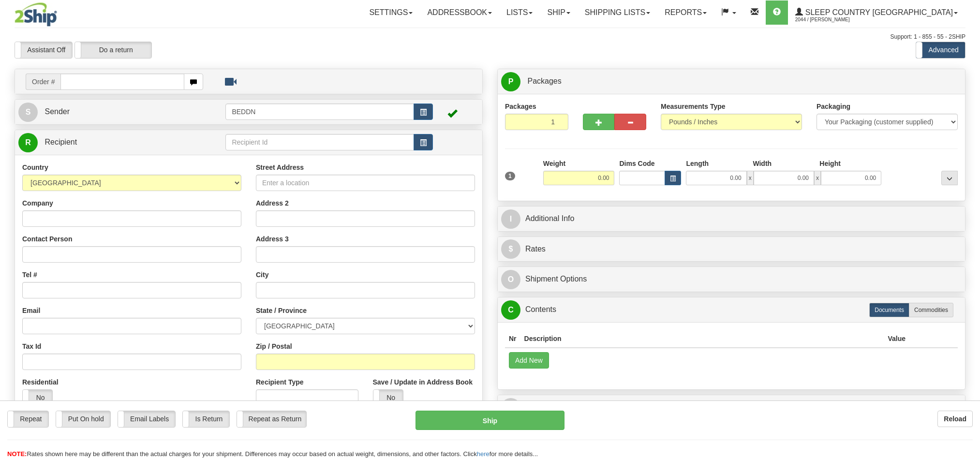  Describe the element at coordinates (28, 419) in the screenshot. I see `label: Repeat` at that location.